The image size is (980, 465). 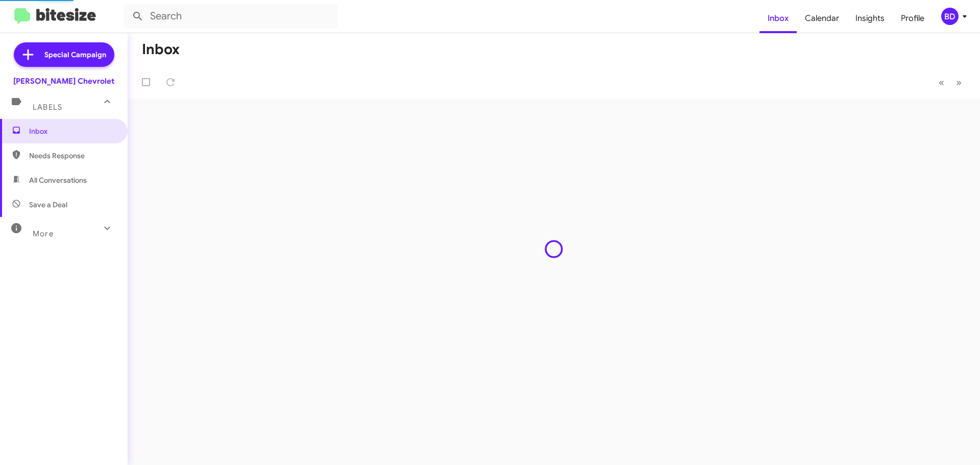 What do you see at coordinates (778, 18) in the screenshot?
I see `a: Inbox` at bounding box center [778, 18].